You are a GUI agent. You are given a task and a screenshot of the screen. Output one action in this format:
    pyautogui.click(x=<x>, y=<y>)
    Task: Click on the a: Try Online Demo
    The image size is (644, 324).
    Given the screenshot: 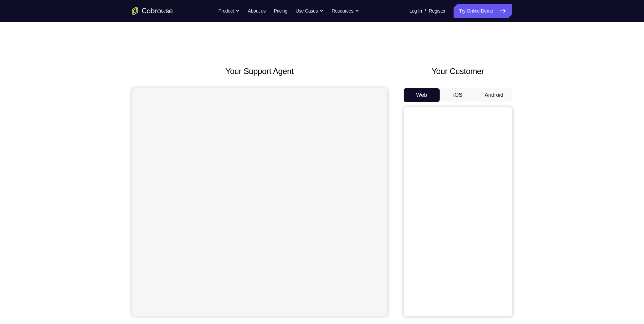 What is the action you would take?
    pyautogui.click(x=483, y=11)
    